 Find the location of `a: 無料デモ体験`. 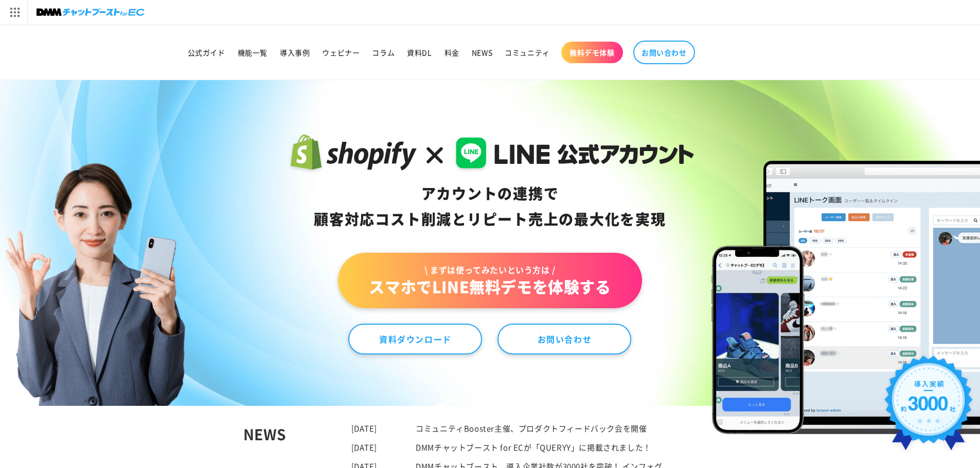

a: 無料デモ体験 is located at coordinates (592, 53).